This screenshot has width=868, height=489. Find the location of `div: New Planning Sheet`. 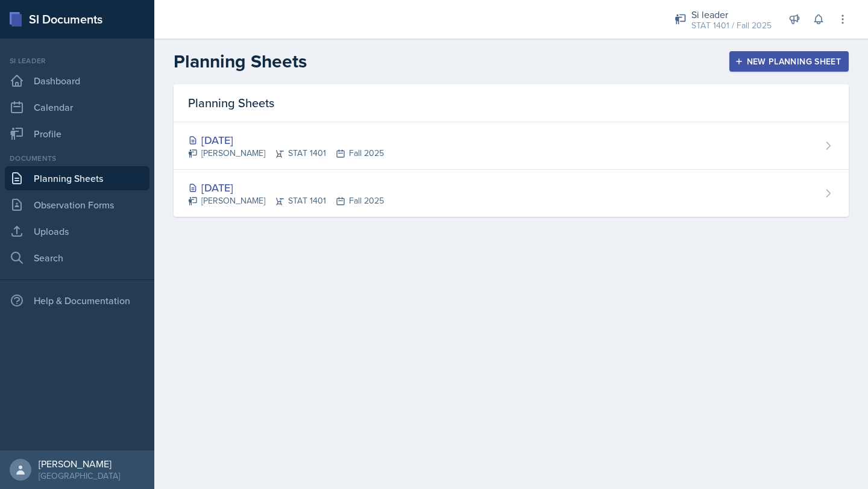

div: New Planning Sheet is located at coordinates (789, 62).